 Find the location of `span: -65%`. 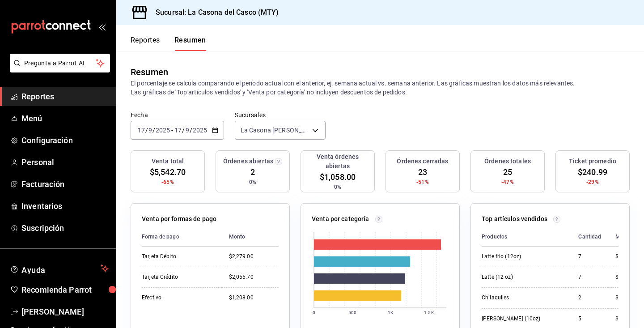

span: -65% is located at coordinates (168, 182).